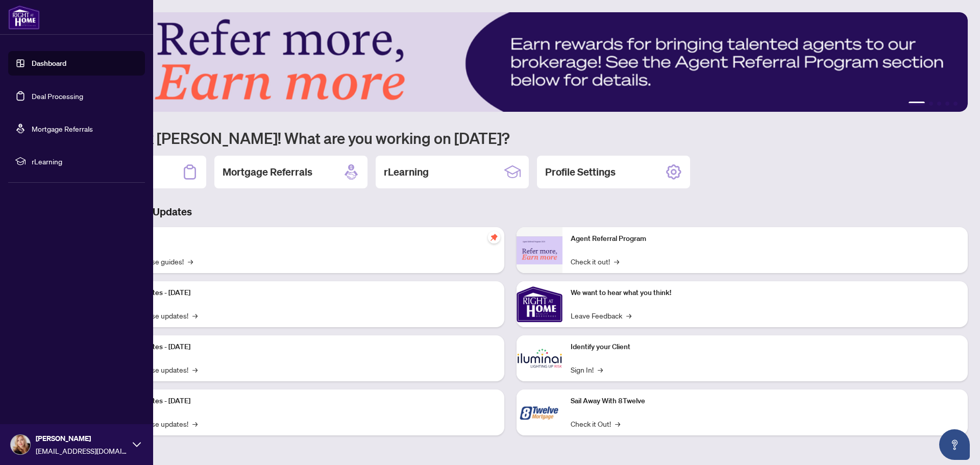 Image resolution: width=980 pixels, height=465 pixels. What do you see at coordinates (49, 64) in the screenshot?
I see `a: Dashboard` at bounding box center [49, 64].